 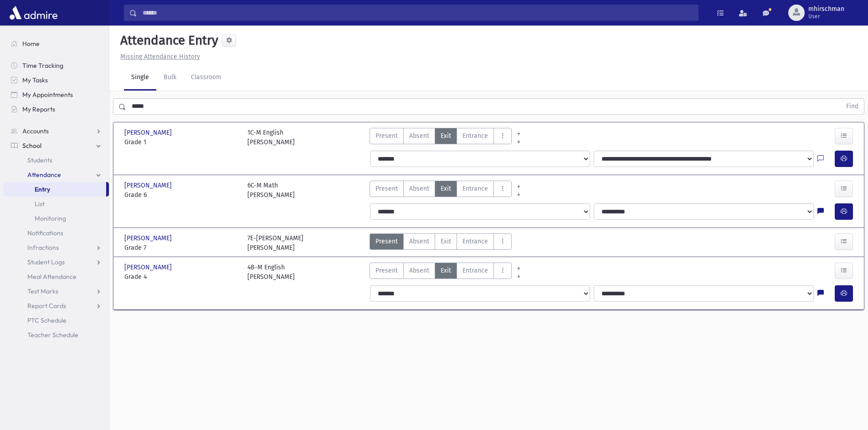 I want to click on a: Meal Attendance, so click(x=56, y=277).